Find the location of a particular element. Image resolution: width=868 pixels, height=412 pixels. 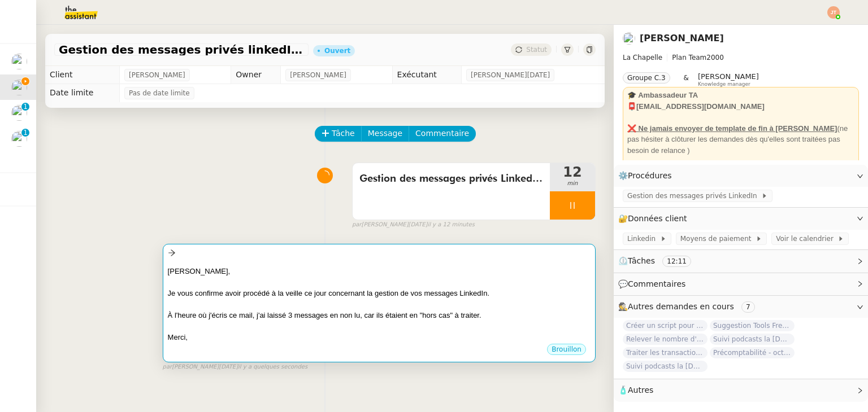

span: Brouillon is located at coordinates (566, 350).